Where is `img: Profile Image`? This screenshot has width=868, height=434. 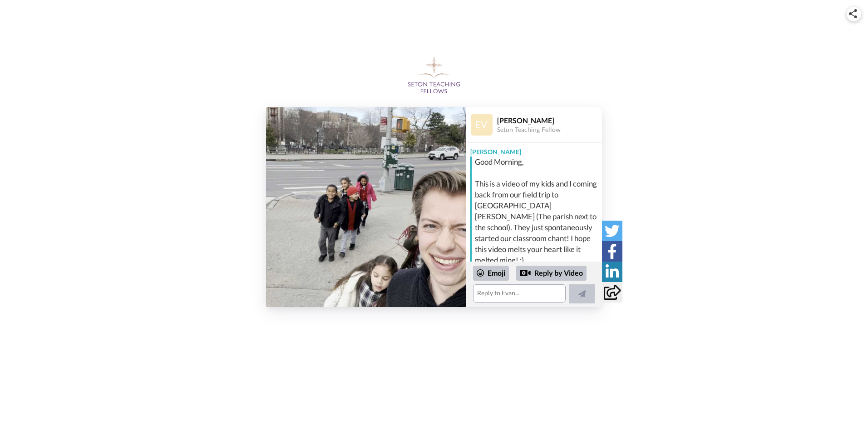 img: Profile Image is located at coordinates (481, 125).